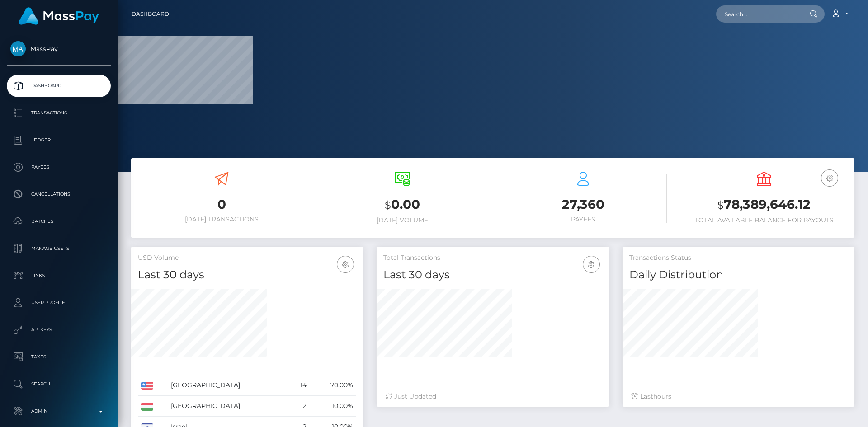  I want to click on a: Admin, so click(59, 411).